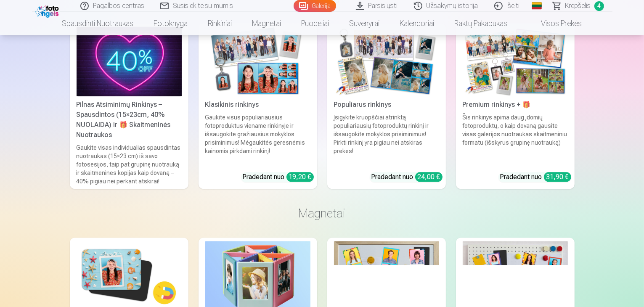  I want to click on a: Visos prekės, so click(555, 24).